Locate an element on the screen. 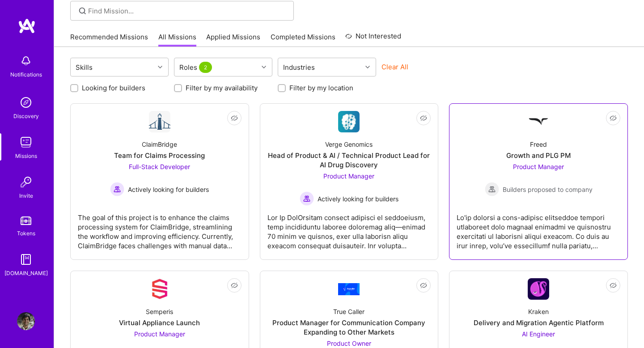 This screenshot has width=644, height=348. img: User Avatar is located at coordinates (26, 322).